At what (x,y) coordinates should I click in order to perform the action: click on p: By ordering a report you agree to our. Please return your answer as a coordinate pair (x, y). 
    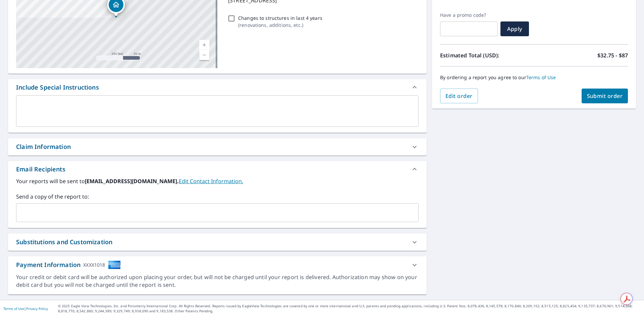
    Looking at the image, I should click on (534, 77).